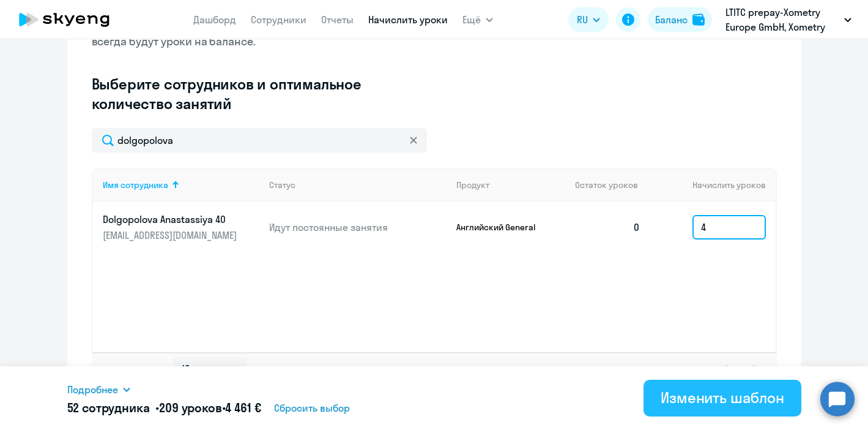  Describe the element at coordinates (478, 19) in the screenshot. I see `button: Ещё` at that location.